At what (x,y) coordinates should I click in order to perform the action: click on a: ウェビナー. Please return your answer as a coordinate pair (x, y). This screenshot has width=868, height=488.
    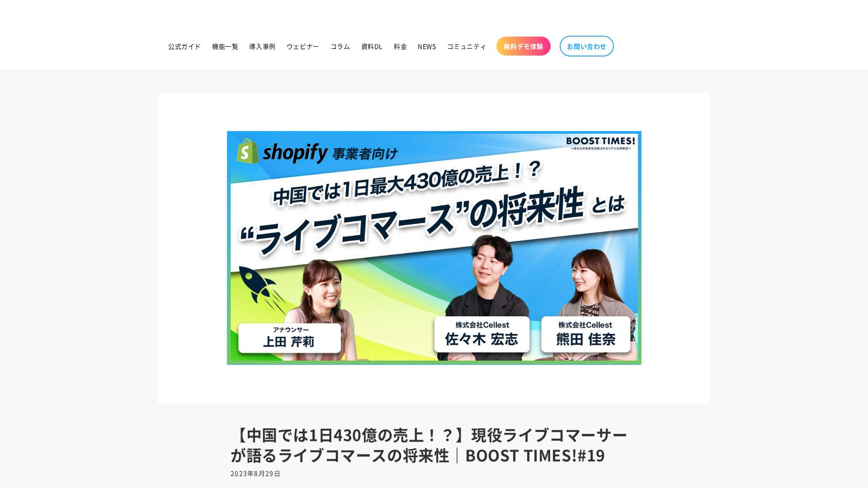
    Looking at the image, I should click on (302, 46).